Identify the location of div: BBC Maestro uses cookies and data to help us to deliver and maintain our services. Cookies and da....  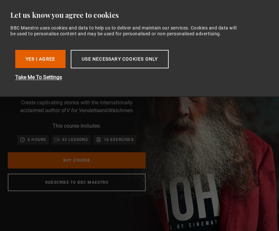
(124, 31).